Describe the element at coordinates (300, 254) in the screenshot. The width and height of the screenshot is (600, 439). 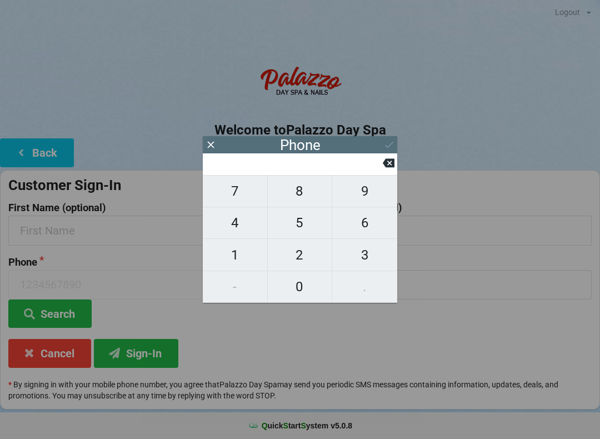
I see `button: 2` at that location.